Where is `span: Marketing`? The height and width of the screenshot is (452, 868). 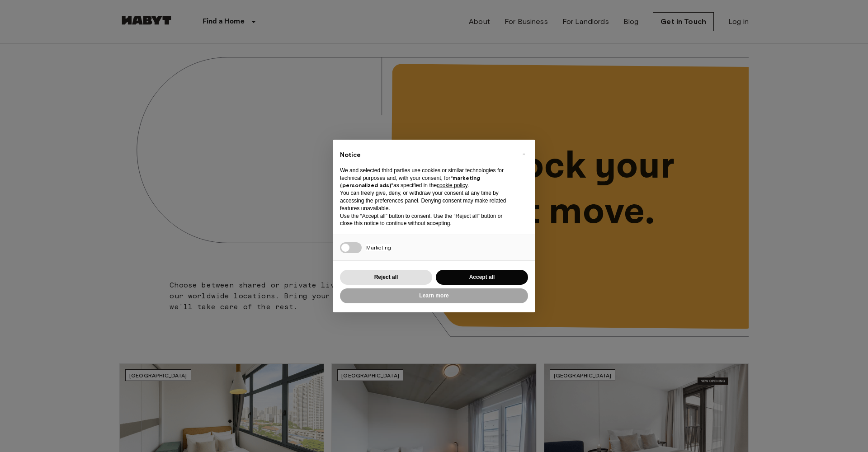
span: Marketing is located at coordinates (378, 248).